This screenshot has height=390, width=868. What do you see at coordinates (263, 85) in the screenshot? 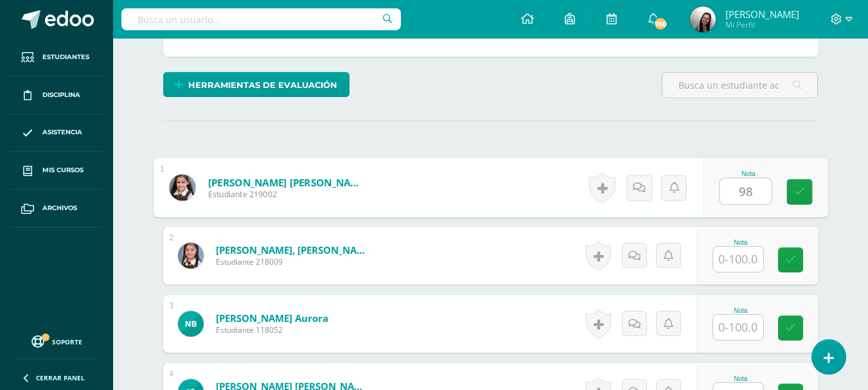
I see `span: Herramientas de evaluación` at bounding box center [263, 85].